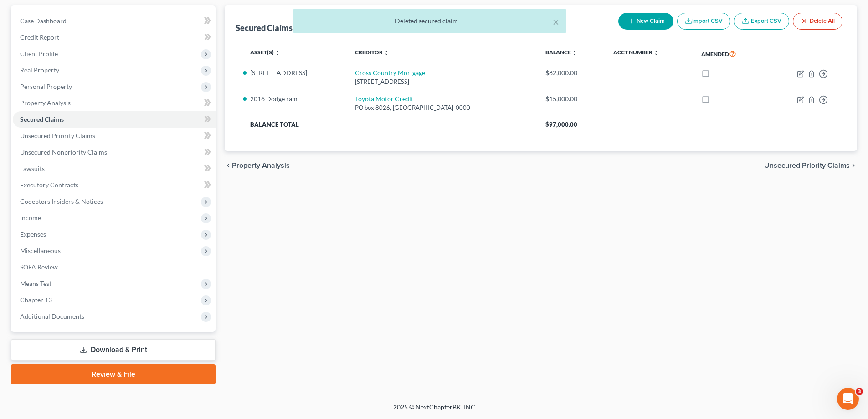  Describe the element at coordinates (572, 73) in the screenshot. I see `div: $82,000.00` at that location.